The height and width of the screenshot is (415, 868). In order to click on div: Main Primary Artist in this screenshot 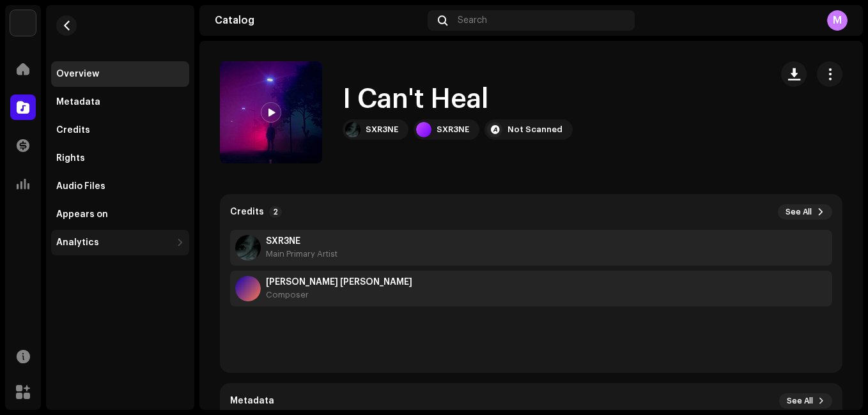, I will do `click(301, 255)`.